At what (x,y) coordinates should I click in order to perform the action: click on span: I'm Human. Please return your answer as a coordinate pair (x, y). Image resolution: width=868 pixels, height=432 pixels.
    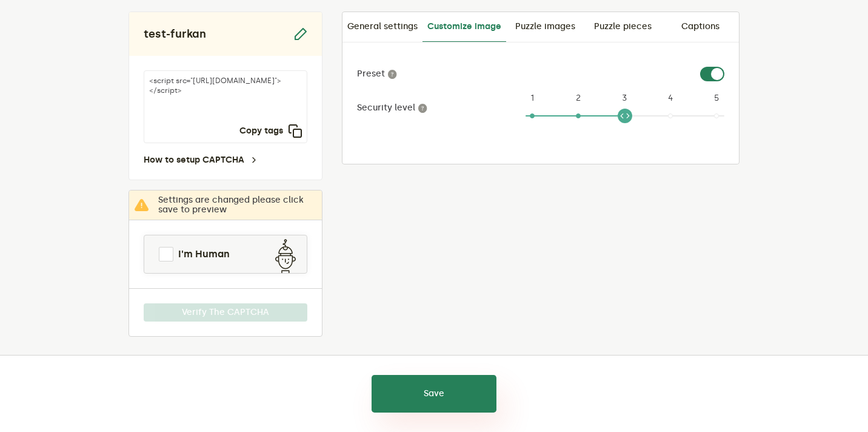
    Looking at the image, I should click on (204, 254).